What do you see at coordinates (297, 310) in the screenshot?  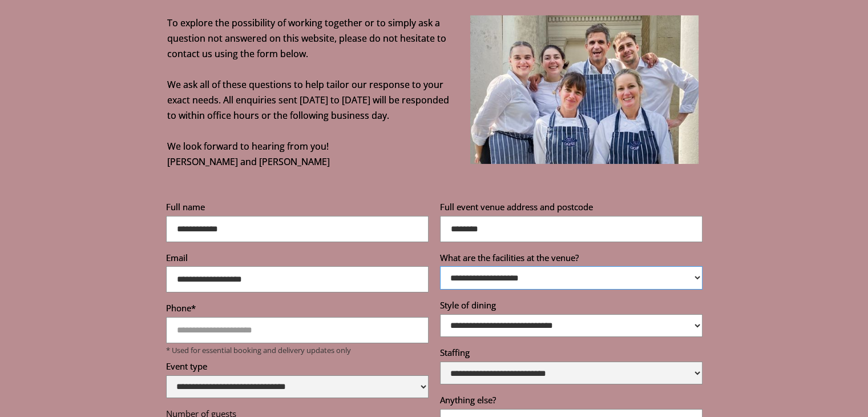 I see `label: Phone*` at bounding box center [297, 310].